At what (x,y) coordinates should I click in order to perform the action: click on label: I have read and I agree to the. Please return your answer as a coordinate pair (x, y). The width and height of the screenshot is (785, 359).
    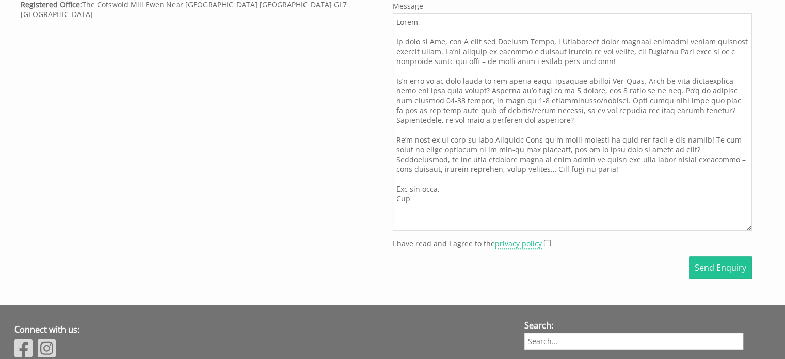
    Looking at the image, I should click on (467, 243).